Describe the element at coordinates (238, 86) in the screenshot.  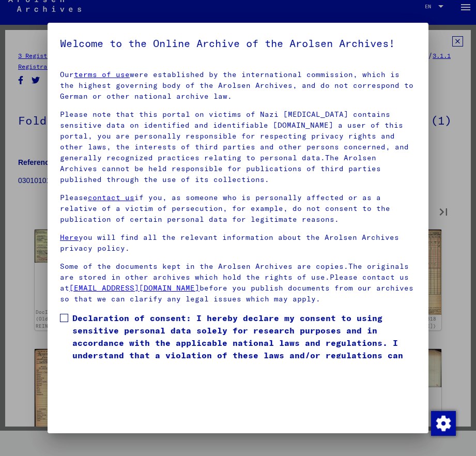
I see `p: Our were established by the international commission, which is the highest governing body of the ...` at that location.